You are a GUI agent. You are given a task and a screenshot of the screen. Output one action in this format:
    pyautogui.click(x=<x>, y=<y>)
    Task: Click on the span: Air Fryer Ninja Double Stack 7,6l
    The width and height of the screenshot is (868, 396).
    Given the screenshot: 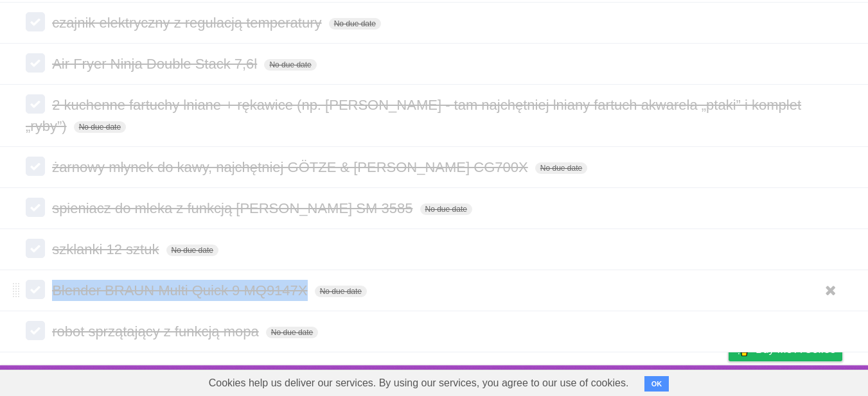 What is the action you would take?
    pyautogui.click(x=156, y=63)
    